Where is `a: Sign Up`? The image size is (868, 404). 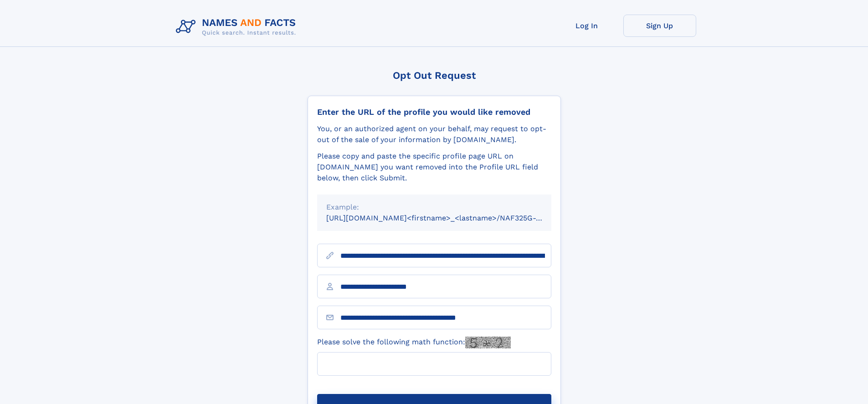
a: Sign Up is located at coordinates (660, 25).